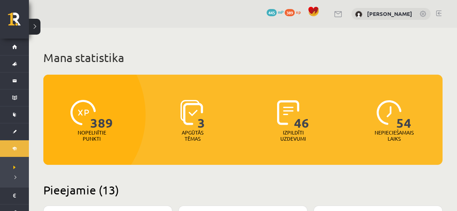 Image resolution: width=457 pixels, height=211 pixels. I want to click on h2: Pieejamie (13), so click(243, 190).